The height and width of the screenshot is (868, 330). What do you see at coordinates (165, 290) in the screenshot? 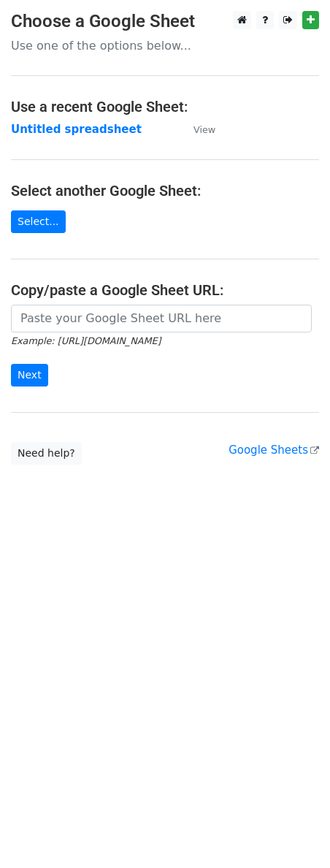
I see `h4: Copy/paste a Google Sheet URL:` at bounding box center [165, 290].